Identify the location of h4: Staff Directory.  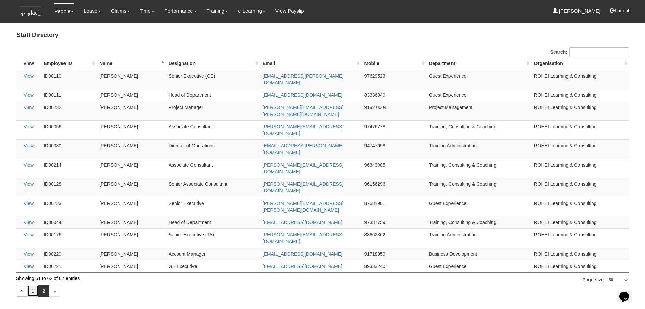
(323, 35).